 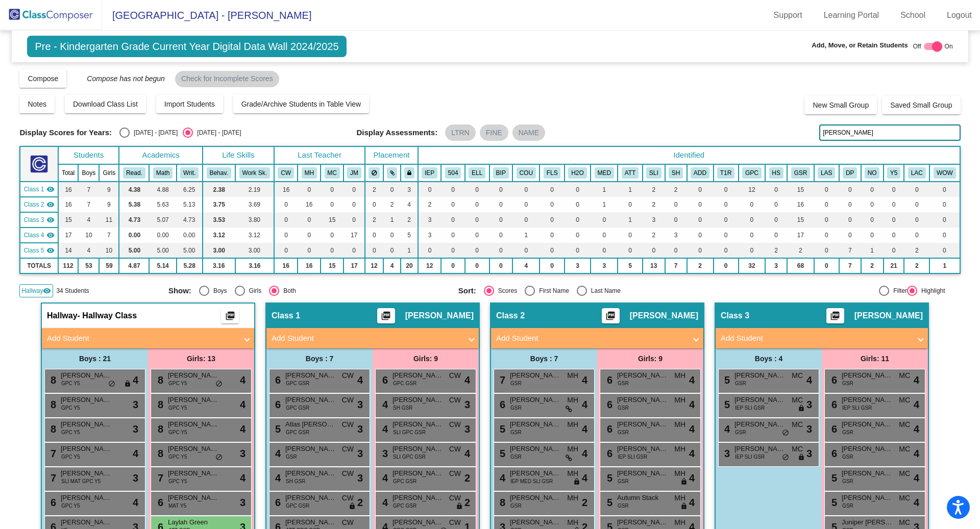 I want to click on th: ADHD Diagnosis, so click(x=701, y=173).